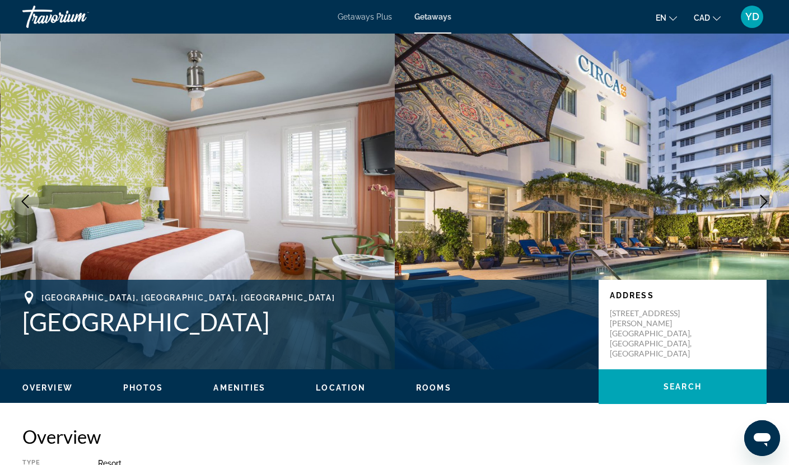 Image resolution: width=789 pixels, height=465 pixels. I want to click on button: Search, so click(683, 387).